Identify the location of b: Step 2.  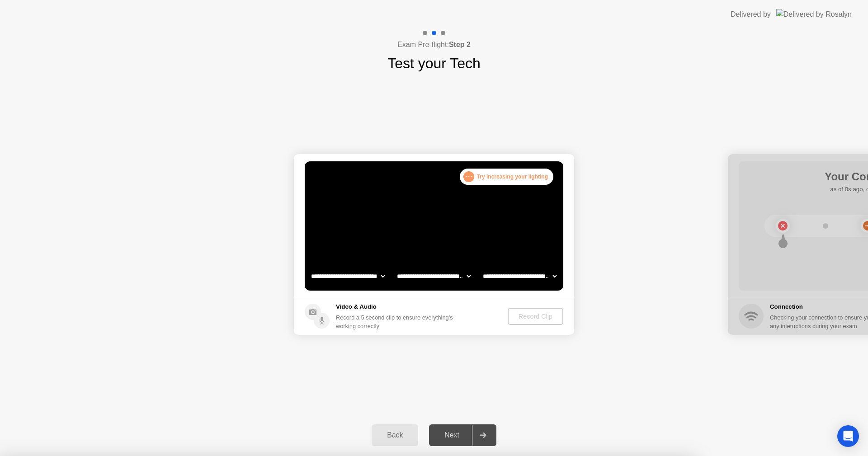
(459, 45).